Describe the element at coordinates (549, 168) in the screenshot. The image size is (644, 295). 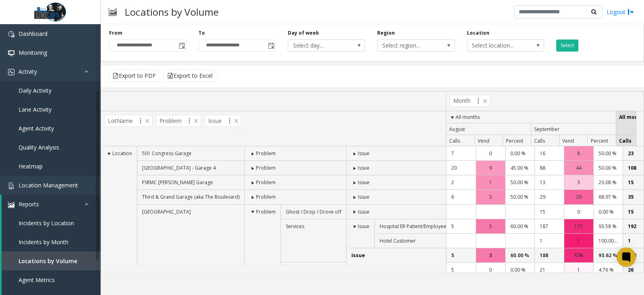
I see `td: 88` at that location.